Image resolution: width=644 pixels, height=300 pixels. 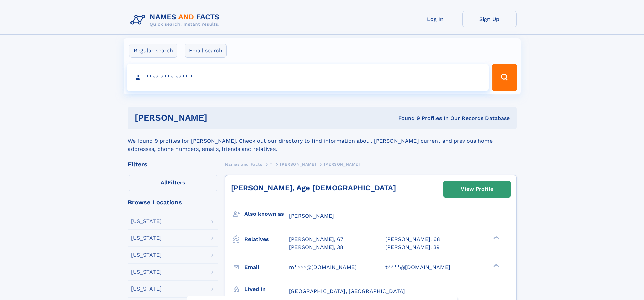 What do you see at coordinates (271, 164) in the screenshot?
I see `span: T` at bounding box center [271, 164].